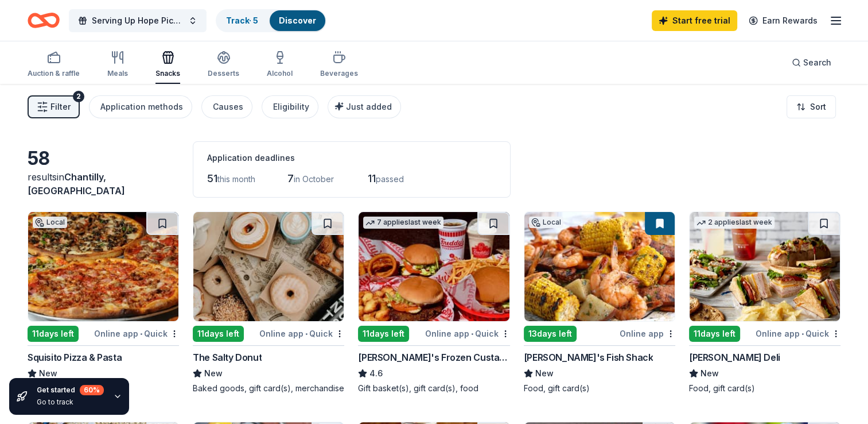 The width and height of the screenshot is (868, 424). I want to click on span: passed, so click(390, 179).